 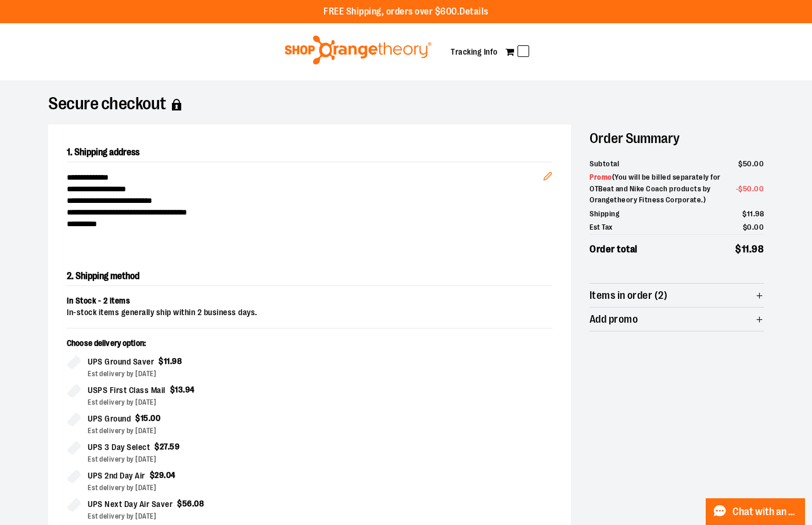 I want to click on span: UPS Ground, so click(x=109, y=418).